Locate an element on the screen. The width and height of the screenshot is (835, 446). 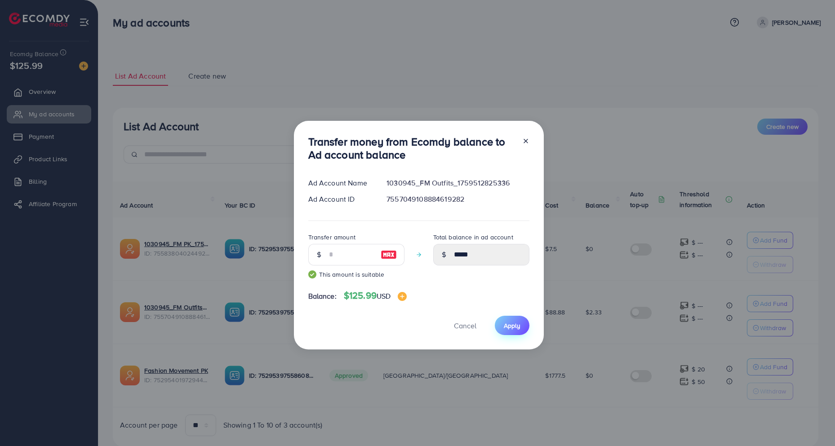
span: Apply is located at coordinates (512, 326).